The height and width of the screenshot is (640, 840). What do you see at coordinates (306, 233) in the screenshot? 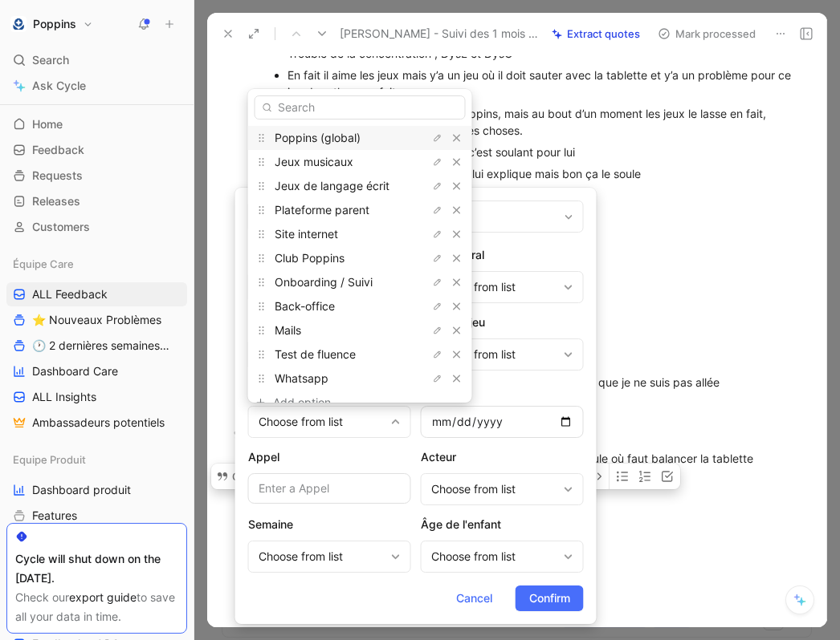
I see `span: Site internet` at bounding box center [306, 233].